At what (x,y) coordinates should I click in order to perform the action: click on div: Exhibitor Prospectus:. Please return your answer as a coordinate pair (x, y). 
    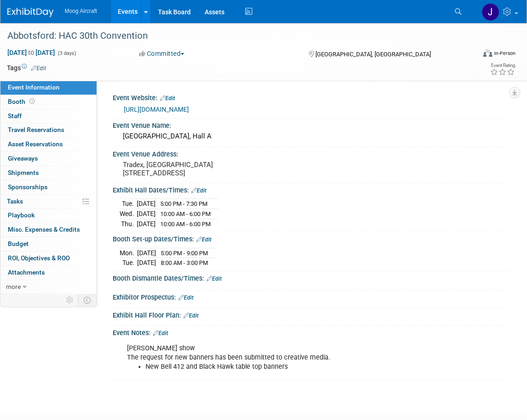
    Looking at the image, I should click on (310, 297).